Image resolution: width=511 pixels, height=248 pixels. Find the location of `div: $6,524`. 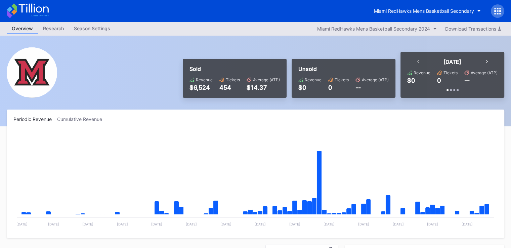

div: $6,524 is located at coordinates (201, 87).